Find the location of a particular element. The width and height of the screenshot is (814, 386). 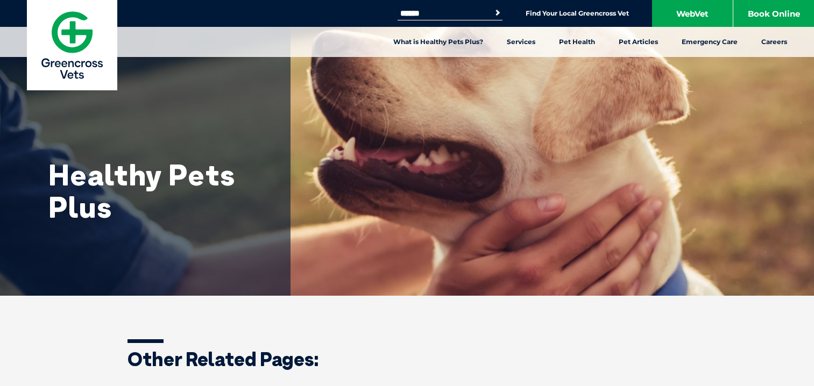

a: Pet Articles is located at coordinates (638, 42).